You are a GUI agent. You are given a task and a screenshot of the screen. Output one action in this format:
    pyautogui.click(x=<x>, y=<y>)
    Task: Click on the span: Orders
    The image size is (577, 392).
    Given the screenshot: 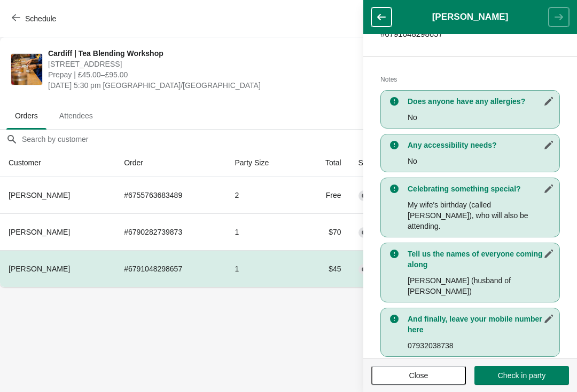 What is the action you would take?
    pyautogui.click(x=26, y=116)
    